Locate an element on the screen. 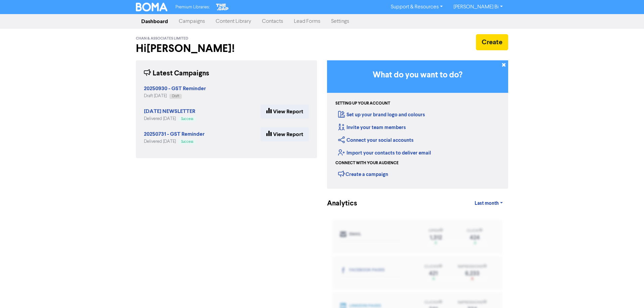 The height and width of the screenshot is (308, 644). a: Settings is located at coordinates (340, 21).